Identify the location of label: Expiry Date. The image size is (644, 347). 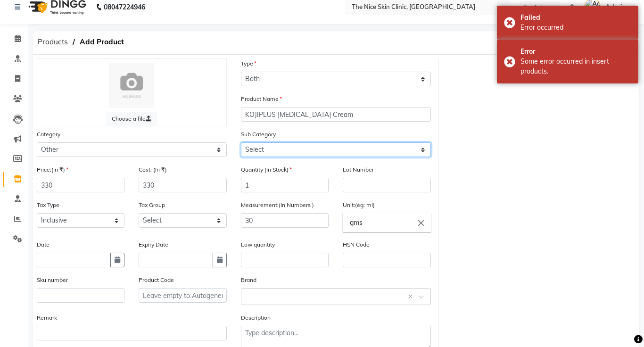
(153, 244).